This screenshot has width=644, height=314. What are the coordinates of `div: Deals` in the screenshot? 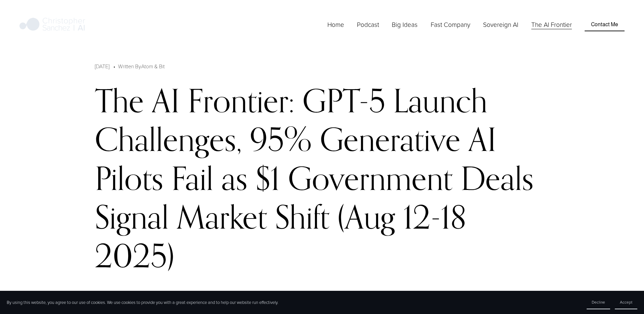 It's located at (497, 178).